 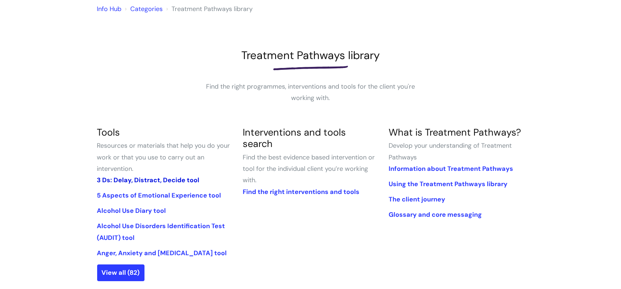 What do you see at coordinates (417, 199) in the screenshot?
I see `a: The client journey` at bounding box center [417, 199].